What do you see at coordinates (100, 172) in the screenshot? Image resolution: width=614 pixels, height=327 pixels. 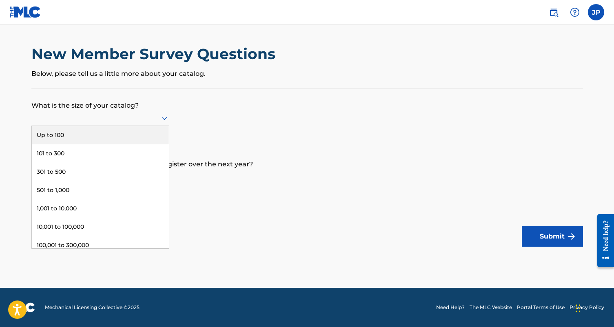 I see `div: 301 to 500` at bounding box center [100, 172].